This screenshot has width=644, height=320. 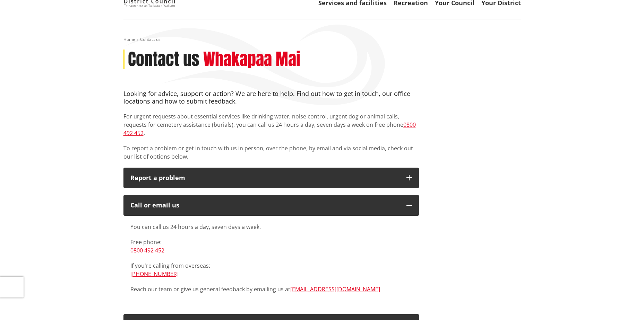 I want to click on h2: Whakapaa Mai, so click(x=252, y=60).